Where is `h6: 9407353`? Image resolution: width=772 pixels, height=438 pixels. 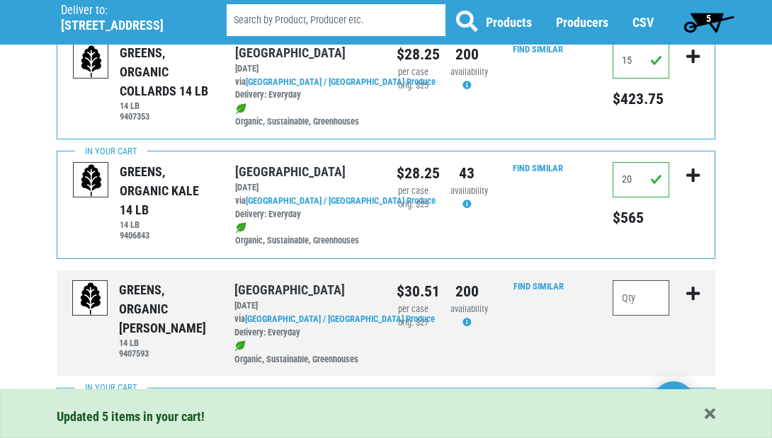 h6: 9407353 is located at coordinates (166, 116).